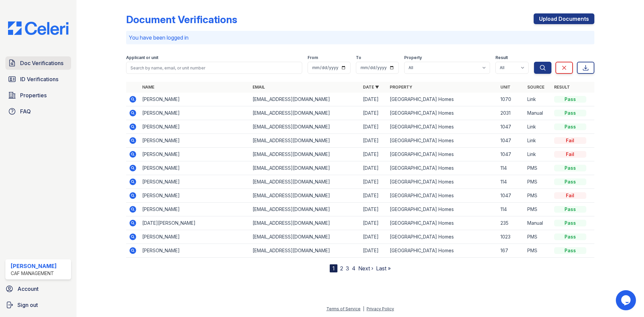 Image resolution: width=644 pixels, height=317 pixels. Describe the element at coordinates (341, 268) in the screenshot. I see `a: 2` at that location.